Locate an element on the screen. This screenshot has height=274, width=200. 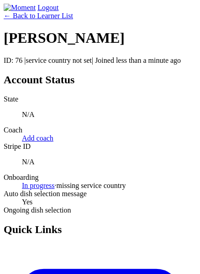
span: Yes is located at coordinates (27, 202).